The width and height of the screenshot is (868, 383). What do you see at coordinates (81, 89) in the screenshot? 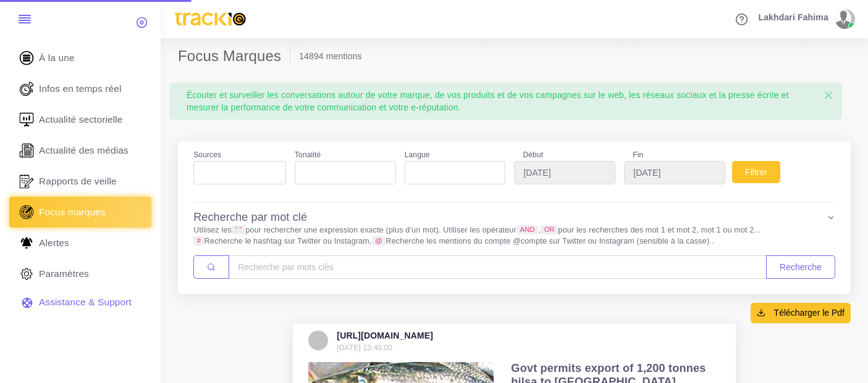
I see `span: Infos en temps réel` at bounding box center [81, 89].